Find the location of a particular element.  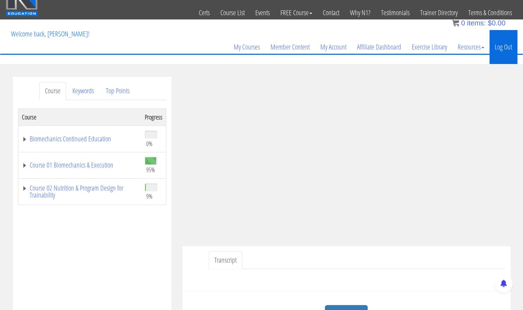

span: 9% is located at coordinates (149, 196).